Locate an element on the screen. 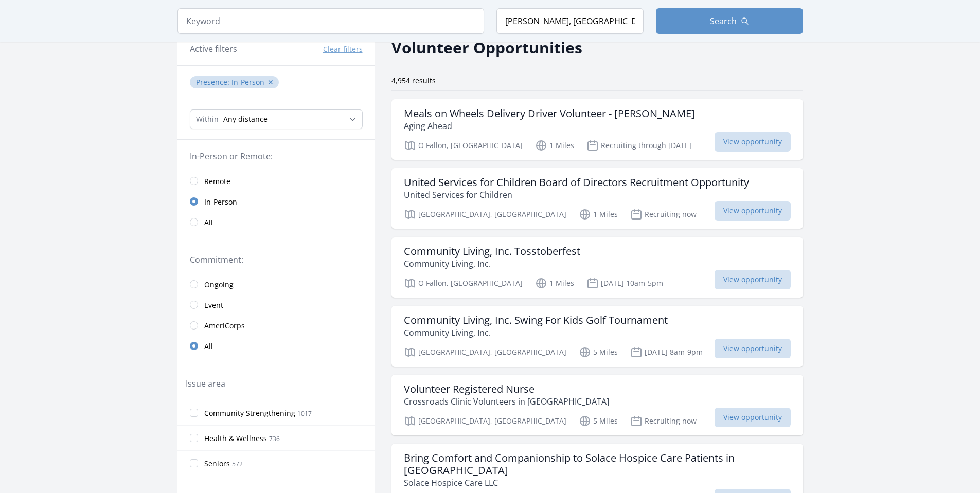 The height and width of the screenshot is (493, 980). input: Community Strengthening 1017 is located at coordinates (194, 413).